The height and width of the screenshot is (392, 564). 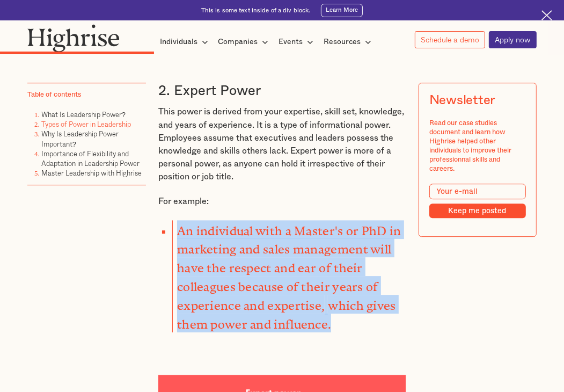 What do you see at coordinates (342, 10) in the screenshot?
I see `a: Learn More` at bounding box center [342, 10].